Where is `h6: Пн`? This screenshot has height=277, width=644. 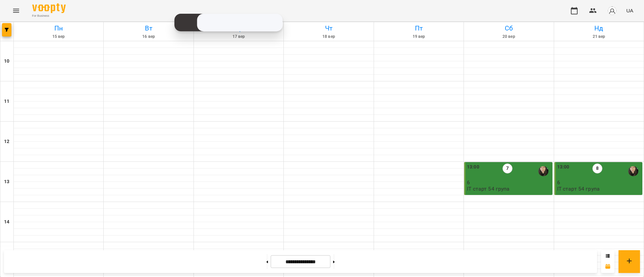
h6: Пн is located at coordinates (58, 28).